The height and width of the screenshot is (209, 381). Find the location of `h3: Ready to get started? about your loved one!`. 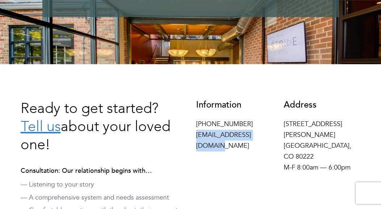

h3: Ready to get started? about your loved one! is located at coordinates (103, 127).